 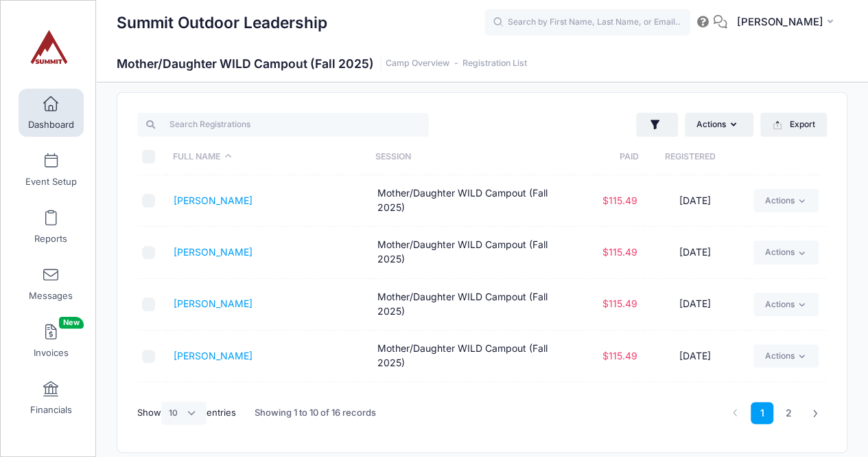 I want to click on a: Event Setup, so click(x=51, y=169).